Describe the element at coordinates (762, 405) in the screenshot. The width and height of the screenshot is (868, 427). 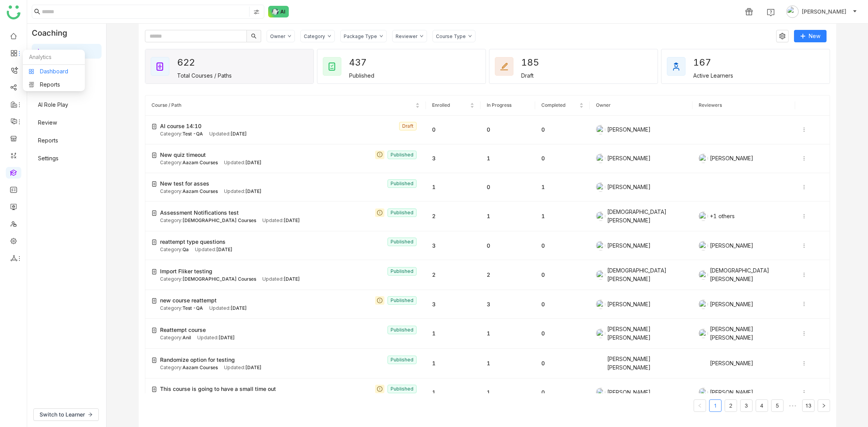
I see `li: 4` at that location.